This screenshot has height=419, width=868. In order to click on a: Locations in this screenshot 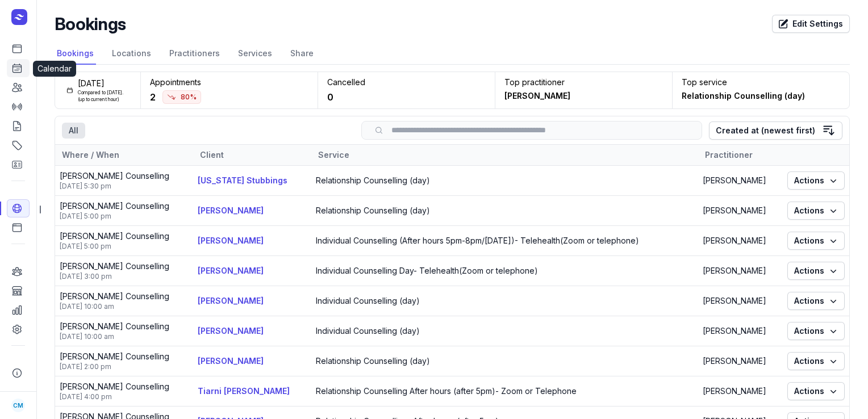, I will do `click(132, 54)`.